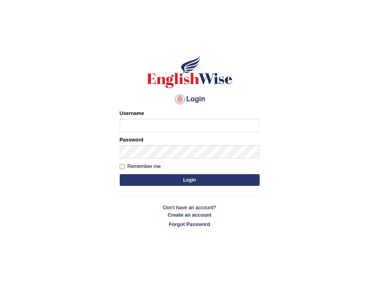 This screenshot has width=379, height=293. Describe the element at coordinates (132, 113) in the screenshot. I see `label: Username` at that location.